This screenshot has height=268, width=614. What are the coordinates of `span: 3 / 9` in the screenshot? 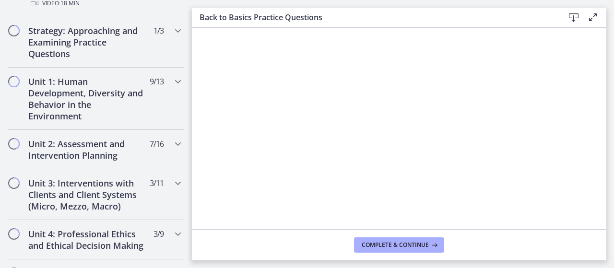 It's located at (158, 234).